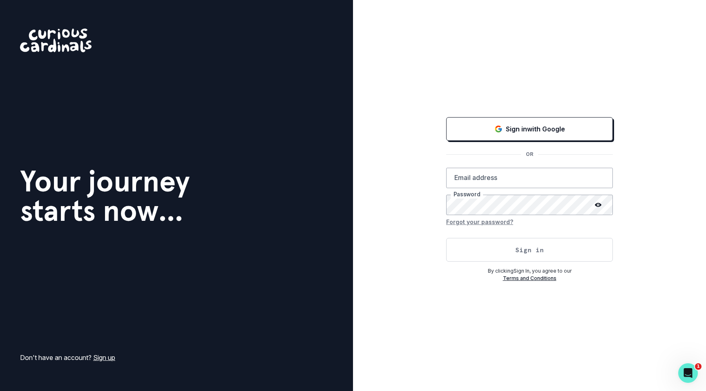 The height and width of the screenshot is (391, 706). I want to click on span: 1, so click(698, 367).